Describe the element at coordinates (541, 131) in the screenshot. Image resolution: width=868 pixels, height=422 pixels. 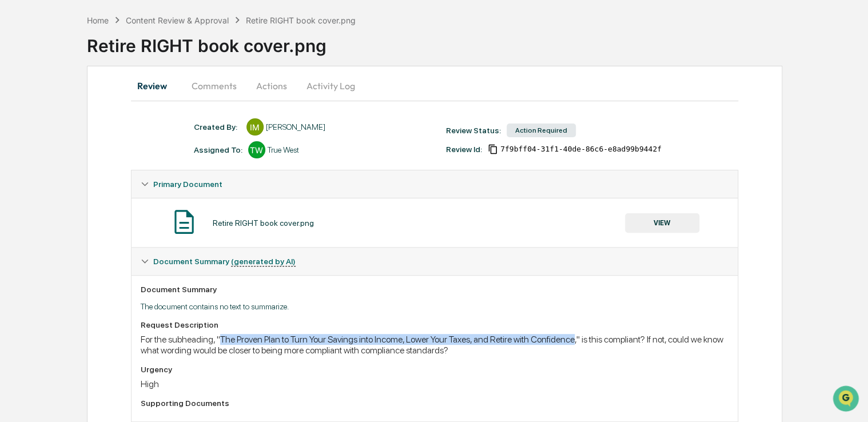
I see `div: Action Required` at that location.